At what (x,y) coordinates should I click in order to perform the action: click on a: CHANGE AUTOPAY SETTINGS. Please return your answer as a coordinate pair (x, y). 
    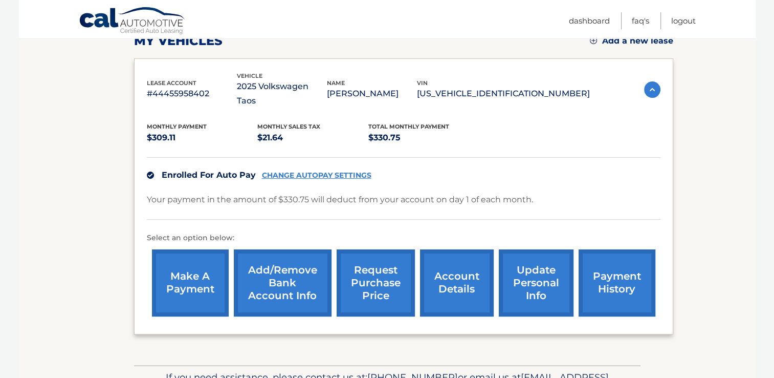
    Looking at the image, I should click on (317, 175).